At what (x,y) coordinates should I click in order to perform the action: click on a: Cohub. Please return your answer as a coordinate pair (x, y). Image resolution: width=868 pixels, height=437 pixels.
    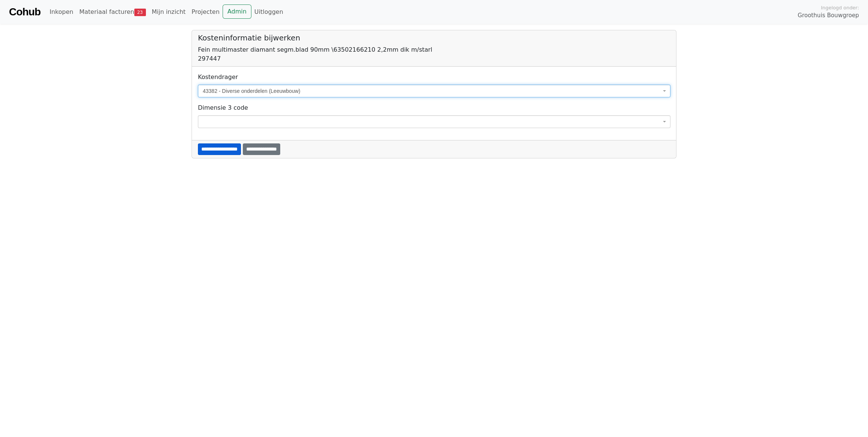
    Looking at the image, I should click on (25, 12).